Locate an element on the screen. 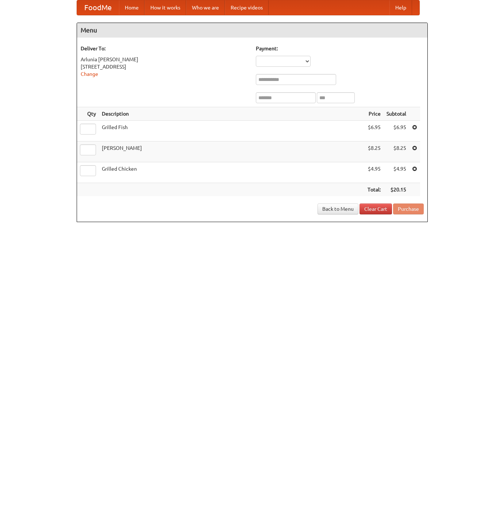 This screenshot has width=496, height=516. a: Change is located at coordinates (89, 74).